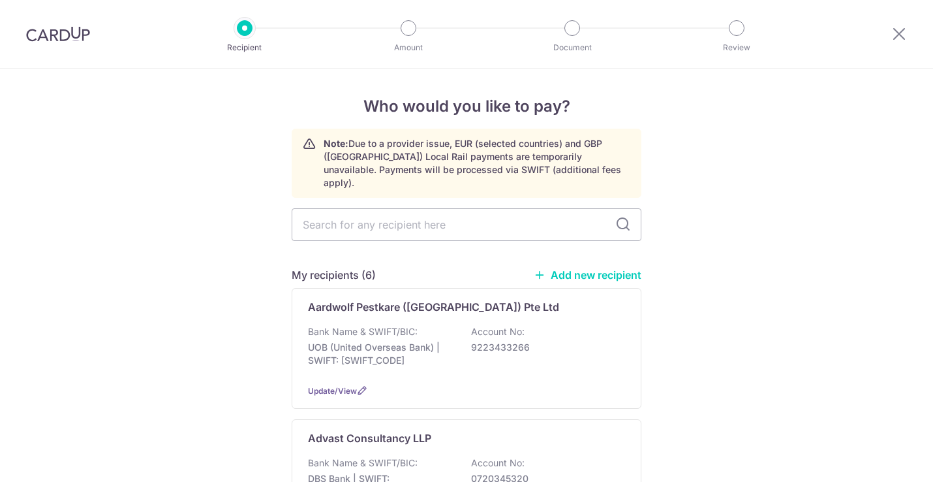 The image size is (933, 482). What do you see at coordinates (587, 275) in the screenshot?
I see `a: Add new recipient` at bounding box center [587, 275].